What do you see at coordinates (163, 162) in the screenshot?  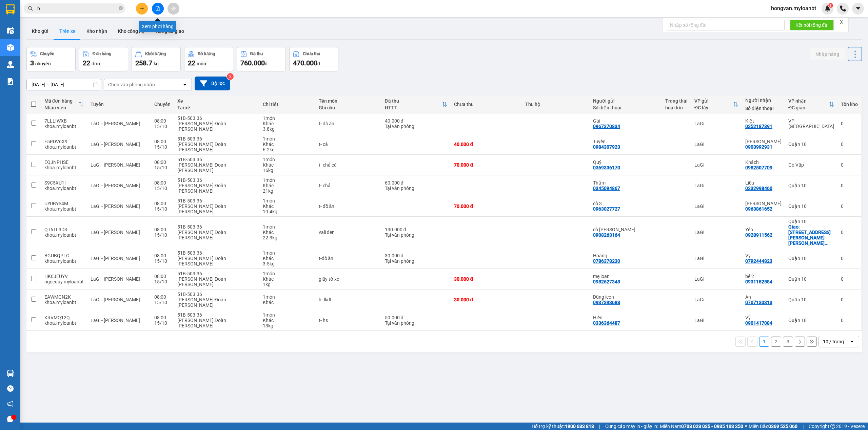 I see `div: 08:00` at bounding box center [163, 162].